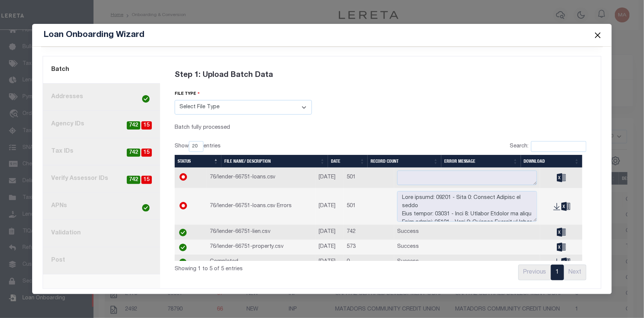 The image size is (644, 318). I want to click on a: Verify Assessor IDs15742, so click(101, 179).